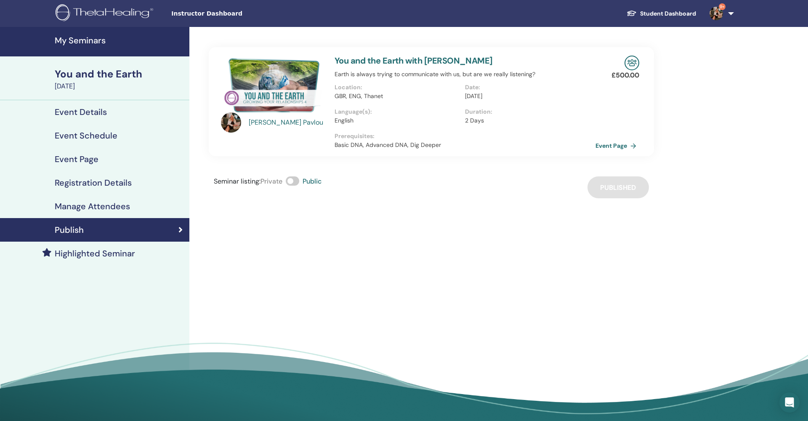 This screenshot has width=808, height=421. Describe the element at coordinates (397, 112) in the screenshot. I see `p: Language(s) :` at that location.